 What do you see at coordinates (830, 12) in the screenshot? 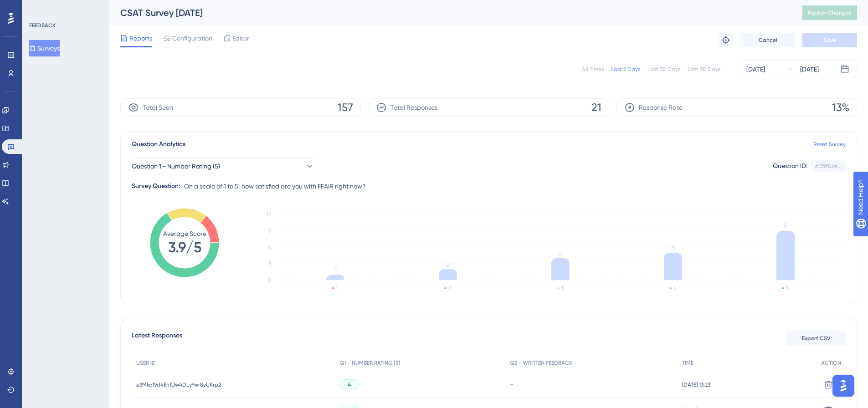
I see `button: Publish Changes` at bounding box center [830, 12].